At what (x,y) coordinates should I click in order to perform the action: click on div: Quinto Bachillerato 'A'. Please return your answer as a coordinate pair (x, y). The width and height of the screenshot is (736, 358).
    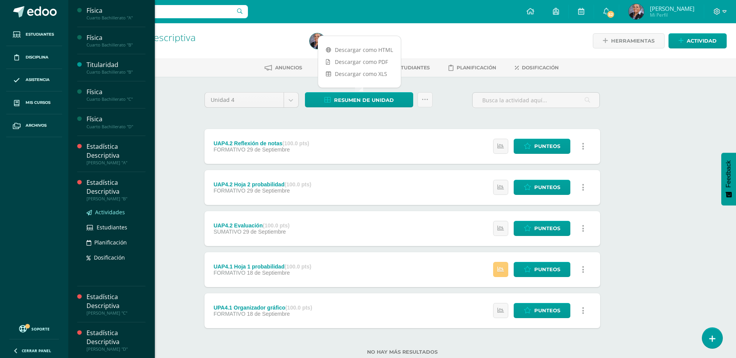
    Looking at the image, I should click on (199, 46).